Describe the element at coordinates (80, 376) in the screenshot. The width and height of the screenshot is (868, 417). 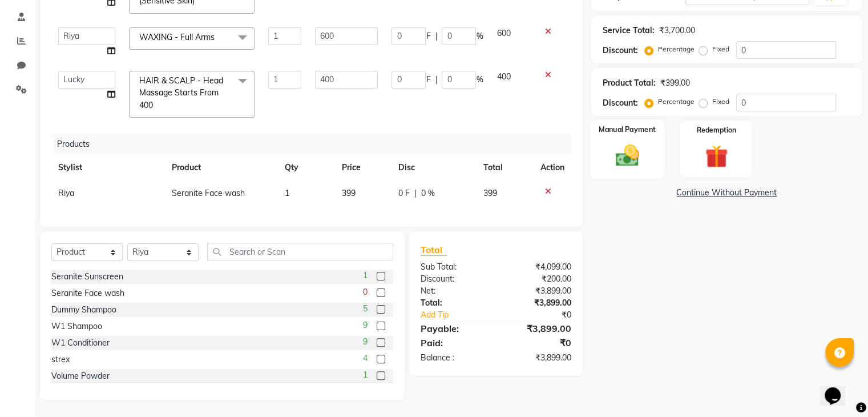
I see `div: Volume Powder` at that location.